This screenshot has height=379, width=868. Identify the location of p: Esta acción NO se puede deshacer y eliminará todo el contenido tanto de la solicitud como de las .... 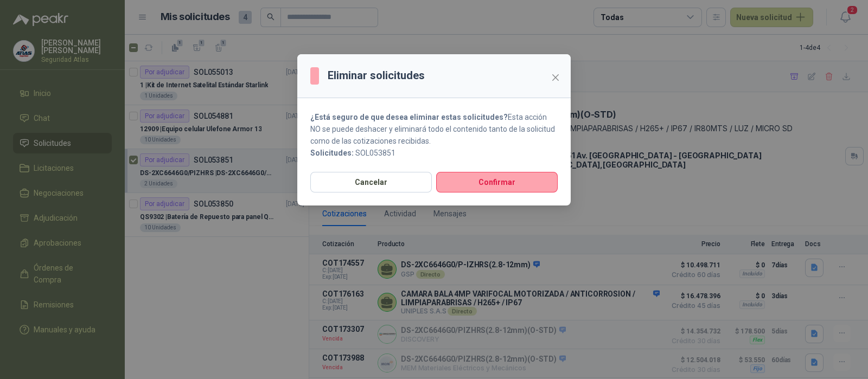
(434, 129).